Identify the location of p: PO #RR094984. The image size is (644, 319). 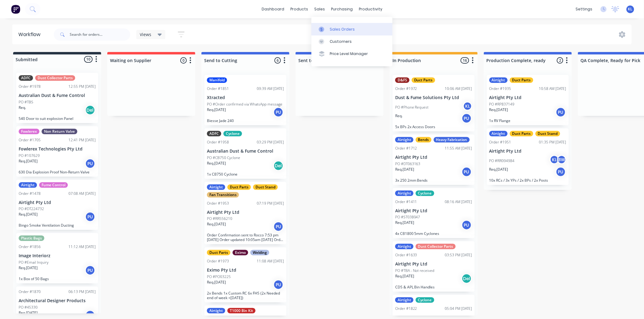
(502, 160).